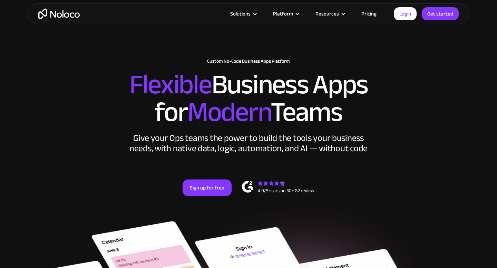  What do you see at coordinates (229, 112) in the screenshot?
I see `span: Modern` at bounding box center [229, 112].